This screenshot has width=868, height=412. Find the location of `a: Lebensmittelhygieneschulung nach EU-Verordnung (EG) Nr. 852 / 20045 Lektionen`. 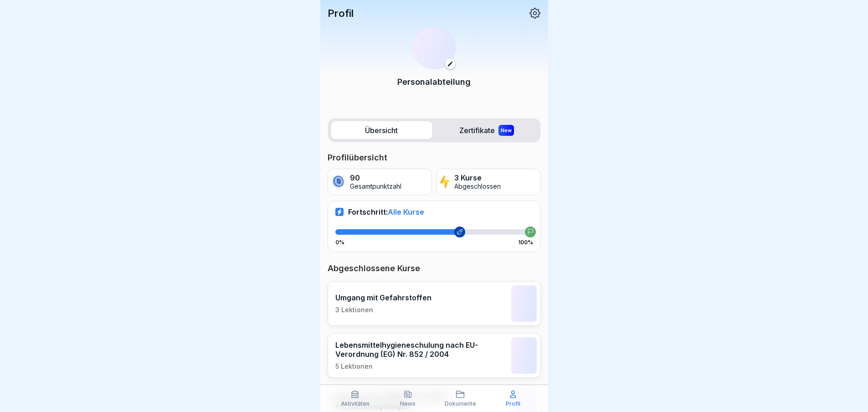

a: Lebensmittelhygieneschulung nach EU-Verordnung (EG) Nr. 852 / 20045 Lektionen is located at coordinates (434, 356).